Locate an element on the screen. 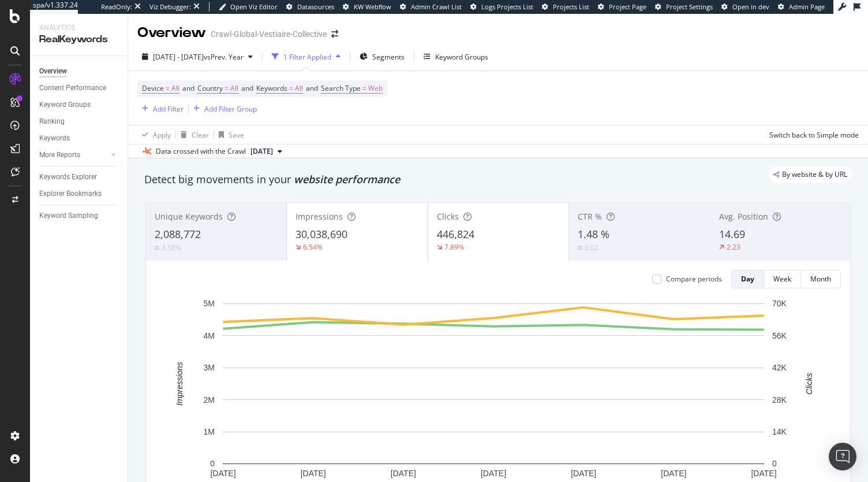  div: Content Performance is located at coordinates (72, 88).